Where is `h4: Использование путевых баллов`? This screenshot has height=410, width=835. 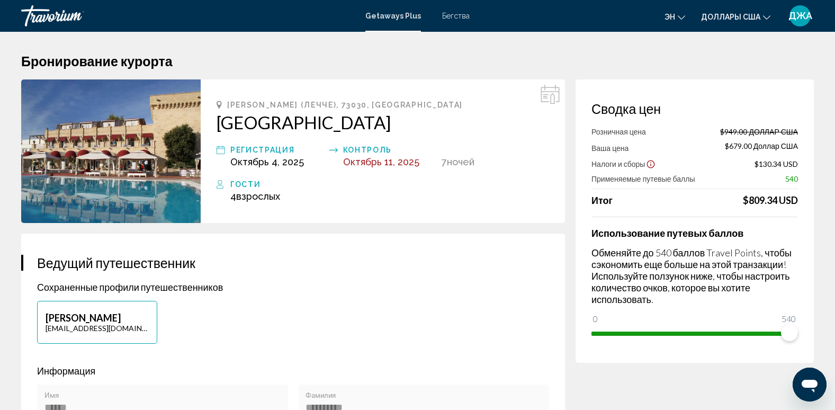 h4: Использование путевых баллов is located at coordinates (695, 233).